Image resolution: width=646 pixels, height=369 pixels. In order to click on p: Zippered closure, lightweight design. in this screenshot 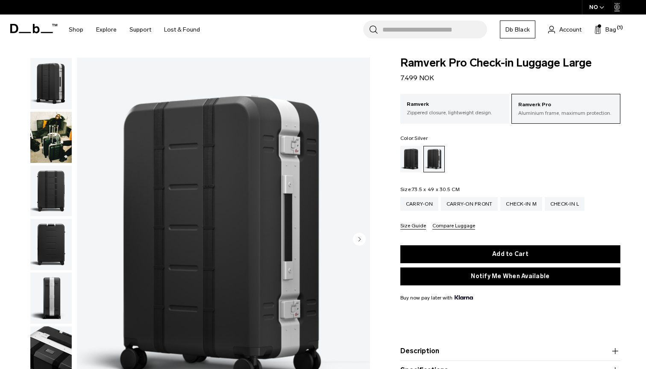, I will do `click(454, 113)`.